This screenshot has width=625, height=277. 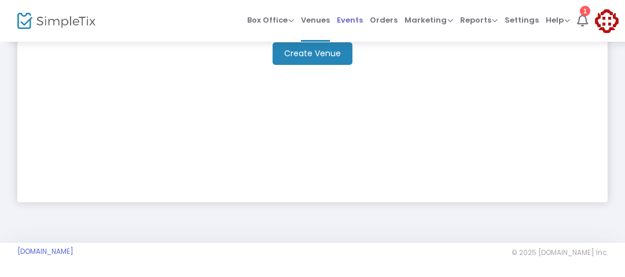 I want to click on span: Events, so click(x=350, y=20).